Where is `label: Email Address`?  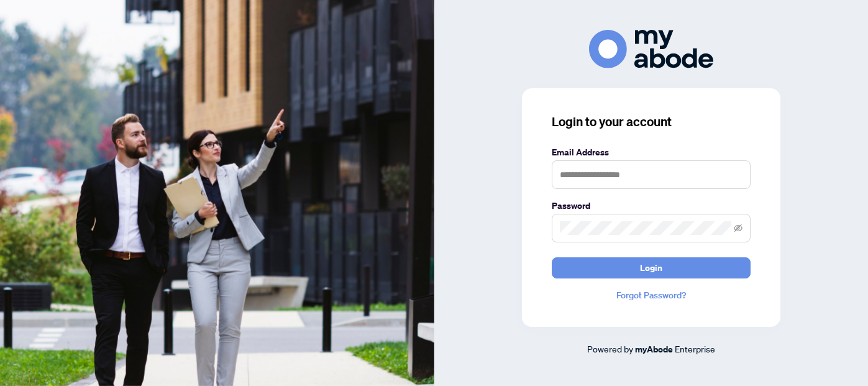 label: Email Address is located at coordinates (651, 152).